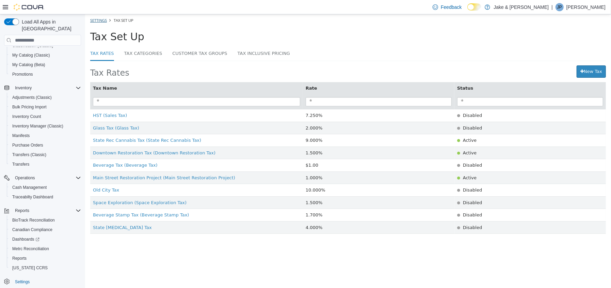  What do you see at coordinates (22, 74) in the screenshot?
I see `a: Promotions` at bounding box center [22, 74].